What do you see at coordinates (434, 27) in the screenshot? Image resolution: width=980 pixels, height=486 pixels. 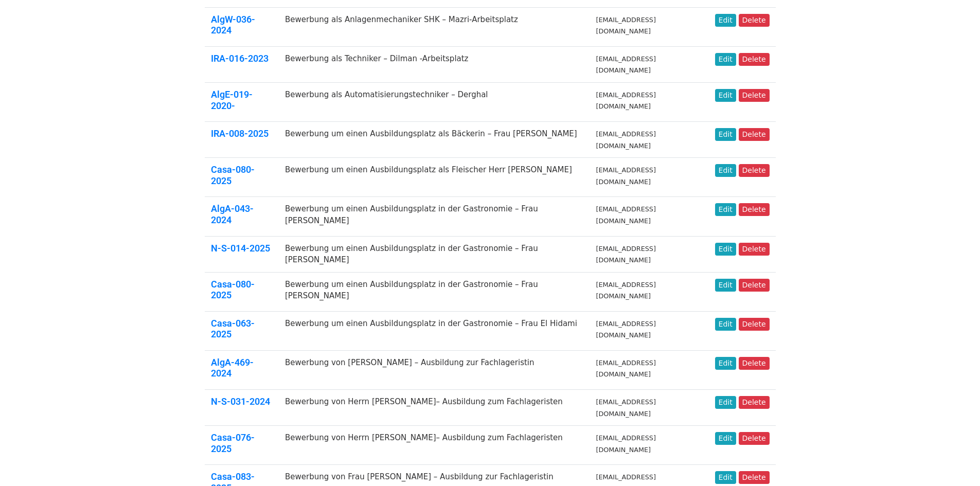 I see `td: Bewerbung als Anlagenmechaniker SHK – Mazri-Arbeitsplatz` at bounding box center [434, 27].